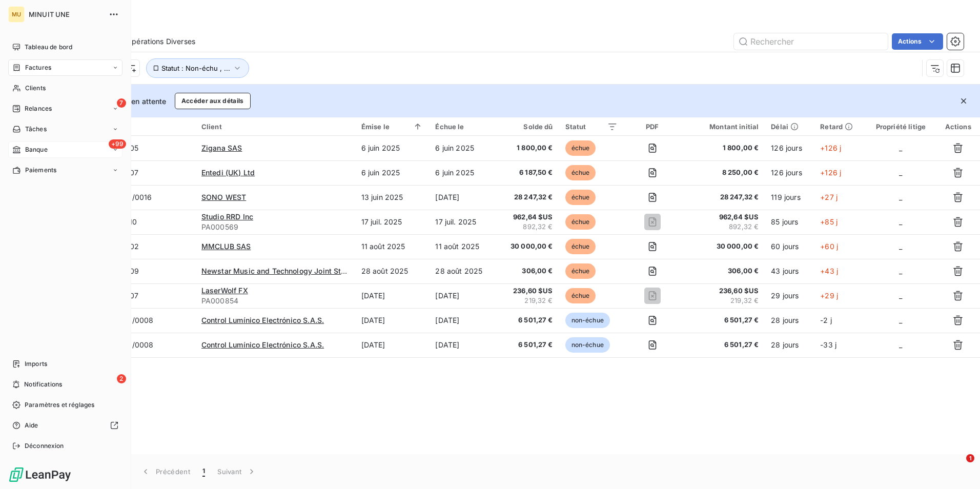 The width and height of the screenshot is (980, 489). I want to click on span: Tâches, so click(36, 129).